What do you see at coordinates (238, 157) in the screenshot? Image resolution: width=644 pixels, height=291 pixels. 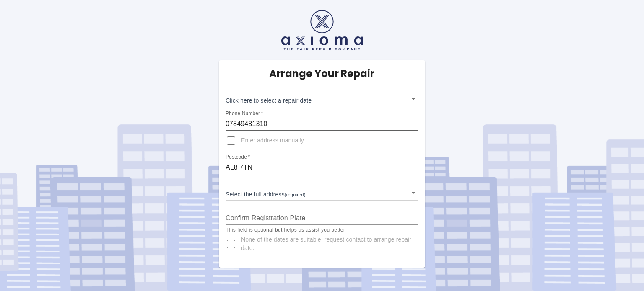 I see `label: Postcode` at bounding box center [238, 157].